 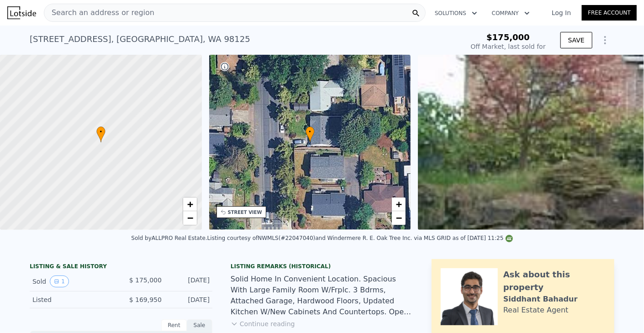 What do you see at coordinates (554, 281) in the screenshot?
I see `div: Ask about this property` at bounding box center [554, 281].